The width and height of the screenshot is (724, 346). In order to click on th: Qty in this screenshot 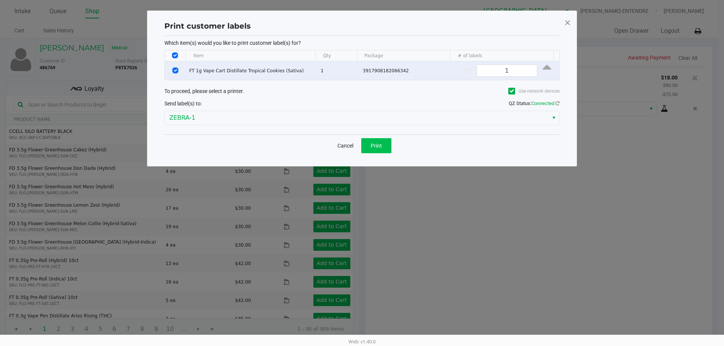, I will do `click(336, 56)`.